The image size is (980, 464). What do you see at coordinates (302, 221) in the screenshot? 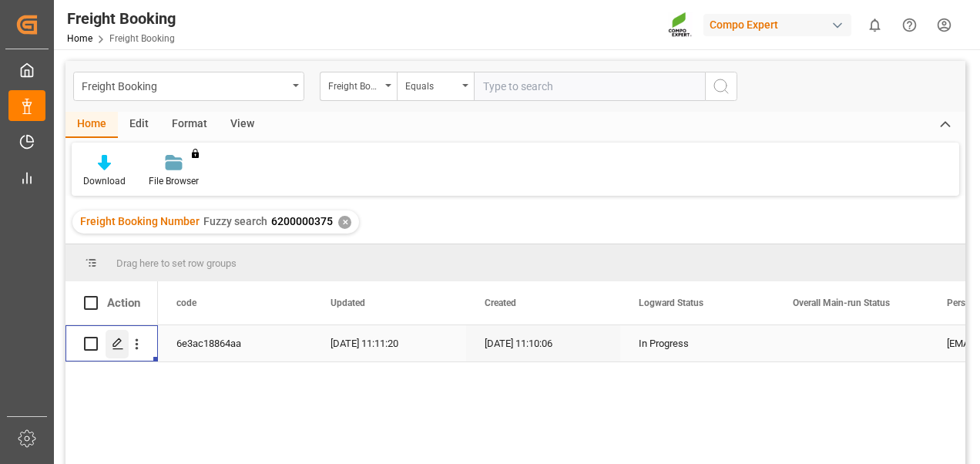
I see `span: 6200000375` at bounding box center [302, 221].